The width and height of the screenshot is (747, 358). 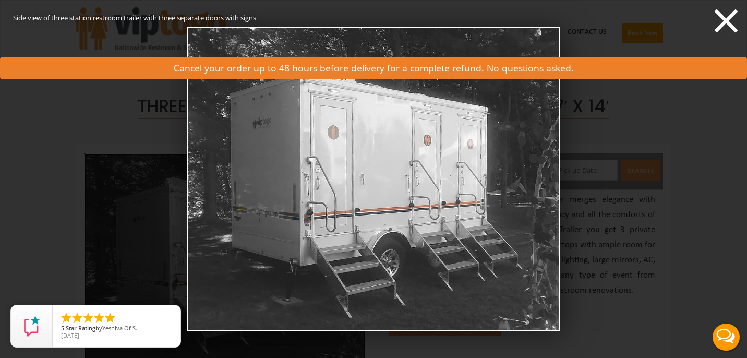 What do you see at coordinates (727, 337) in the screenshot?
I see `button: Live Chat` at bounding box center [727, 337].